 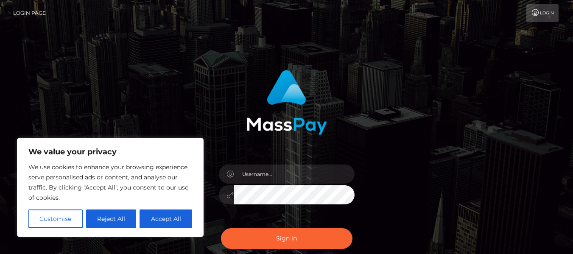 What do you see at coordinates (29, 13) in the screenshot?
I see `a: Login Page` at bounding box center [29, 13].